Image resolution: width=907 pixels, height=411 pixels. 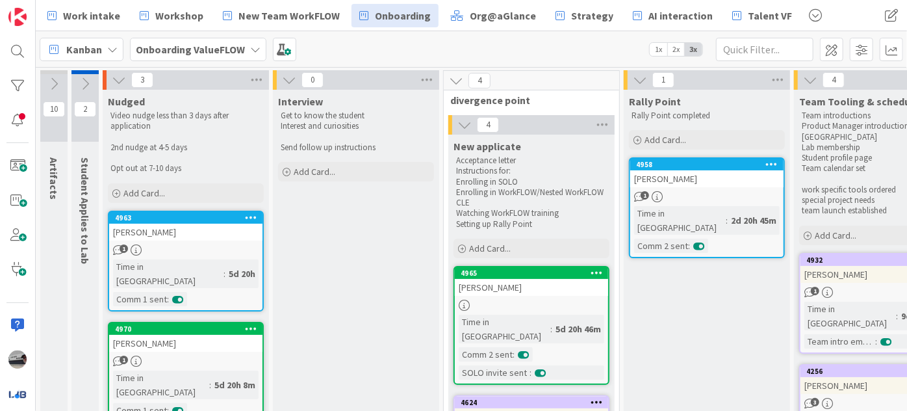 What do you see at coordinates (356, 147) in the screenshot?
I see `p: Send follow up instructions` at bounding box center [356, 147].